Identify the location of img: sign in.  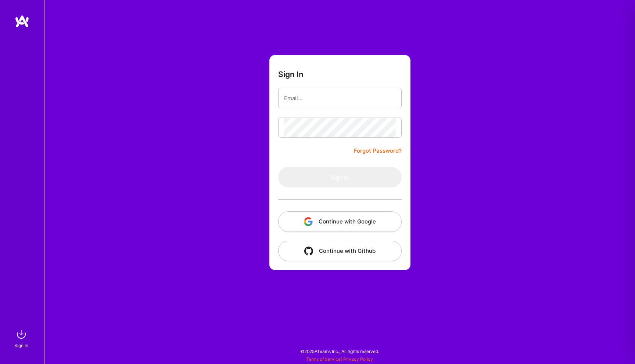
(21, 335).